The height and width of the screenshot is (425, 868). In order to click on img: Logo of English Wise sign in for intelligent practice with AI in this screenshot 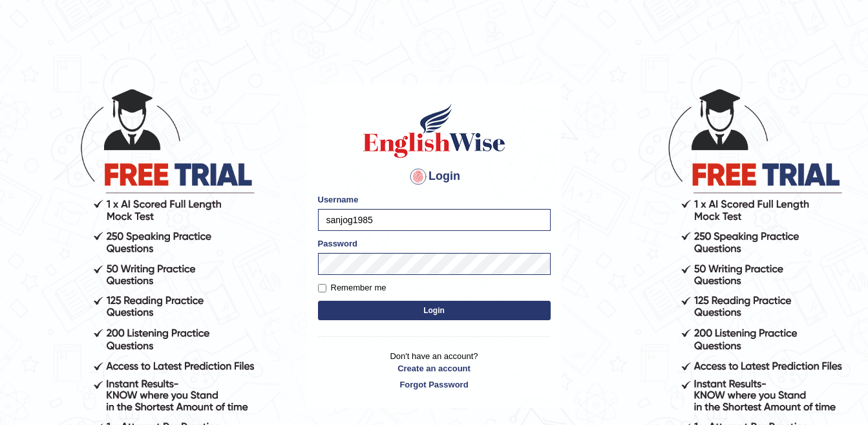, I will do `click(434, 131)`.